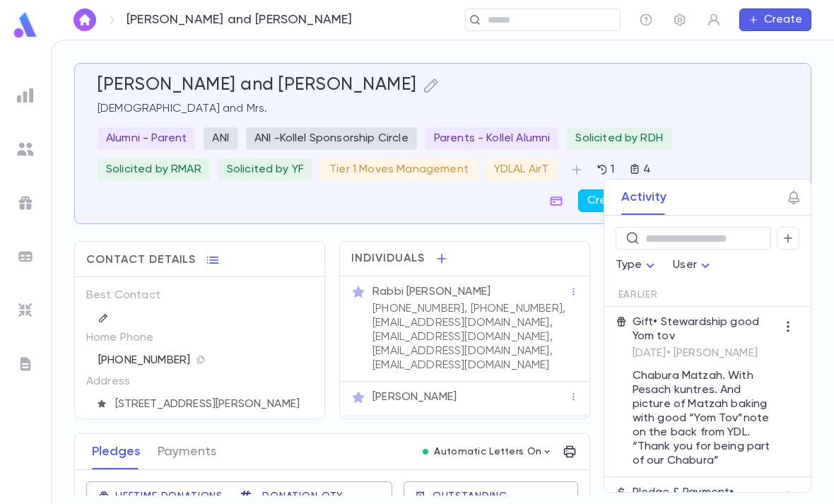 Image resolution: width=834 pixels, height=504 pixels. What do you see at coordinates (645, 170) in the screenshot?
I see `p: 4` at bounding box center [645, 170].